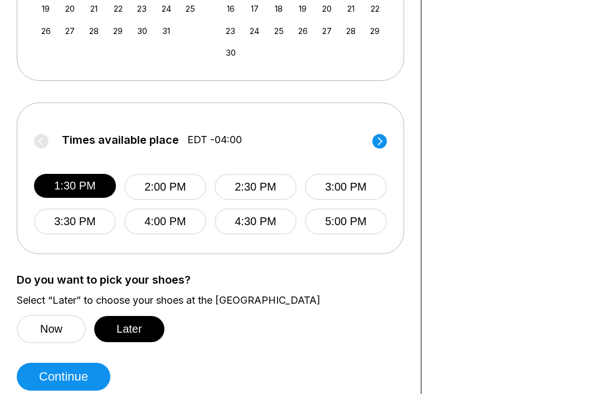 This screenshot has width=602, height=394. Describe the element at coordinates (303, 31) in the screenshot. I see `div: Choose Wednesday, November 26th, 2025` at that location.